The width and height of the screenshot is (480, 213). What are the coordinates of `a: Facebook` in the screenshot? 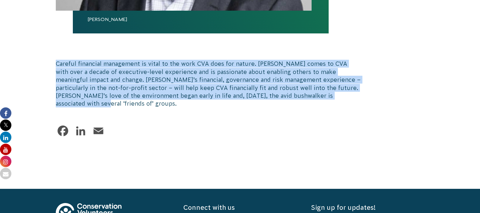 It's located at (63, 131).